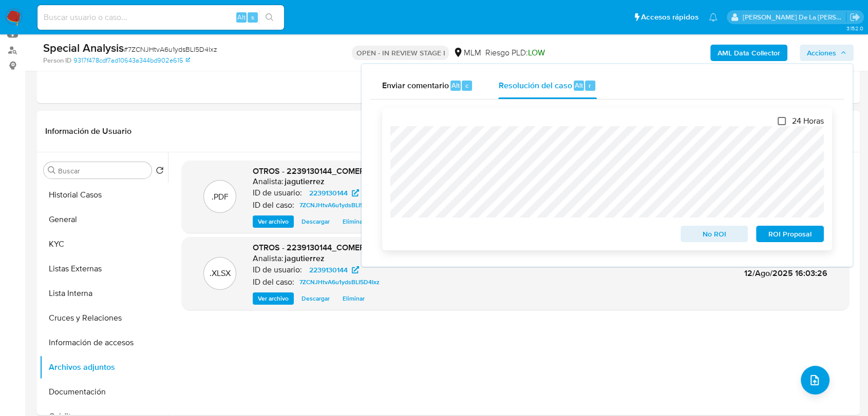  Describe the element at coordinates (715, 234) in the screenshot. I see `span: No ROI` at that location.